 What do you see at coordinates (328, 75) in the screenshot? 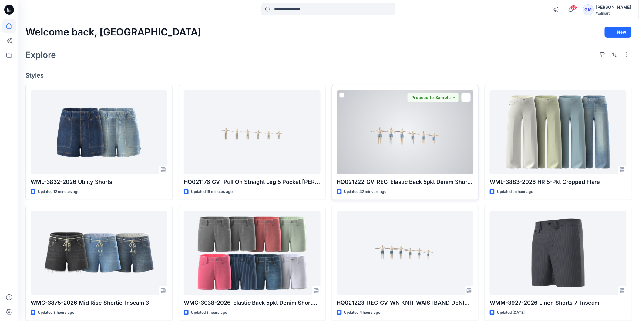
I see `h4: Styles` at bounding box center [328, 75].